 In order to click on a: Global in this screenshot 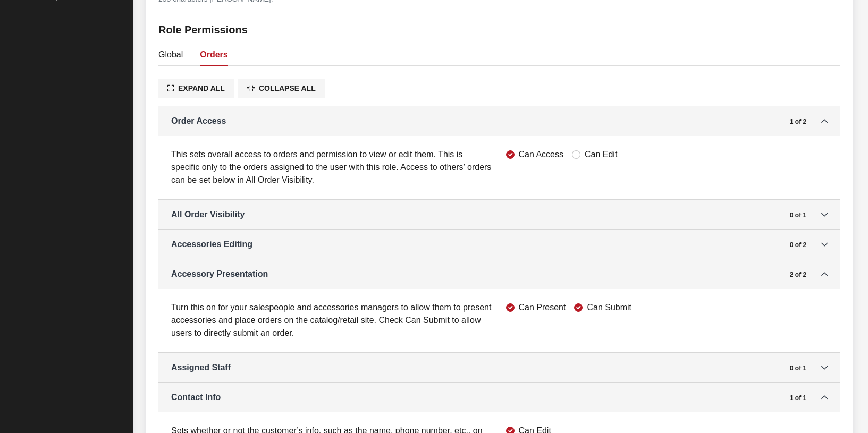, I will do `click(171, 54)`.